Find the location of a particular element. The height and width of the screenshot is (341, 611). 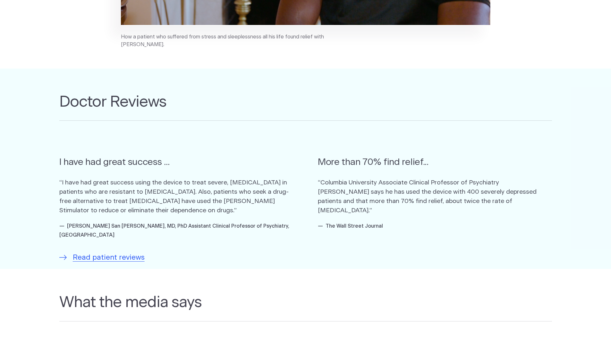

span: Read patient reviews is located at coordinates (109, 258).